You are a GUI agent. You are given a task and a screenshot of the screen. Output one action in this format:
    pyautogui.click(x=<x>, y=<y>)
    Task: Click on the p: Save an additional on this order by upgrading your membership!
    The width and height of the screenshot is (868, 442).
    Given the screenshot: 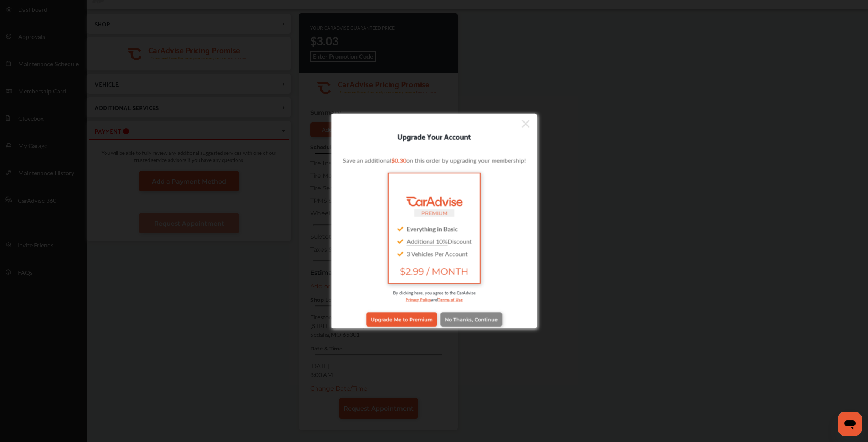 What is the action you would take?
    pyautogui.click(x=434, y=160)
    